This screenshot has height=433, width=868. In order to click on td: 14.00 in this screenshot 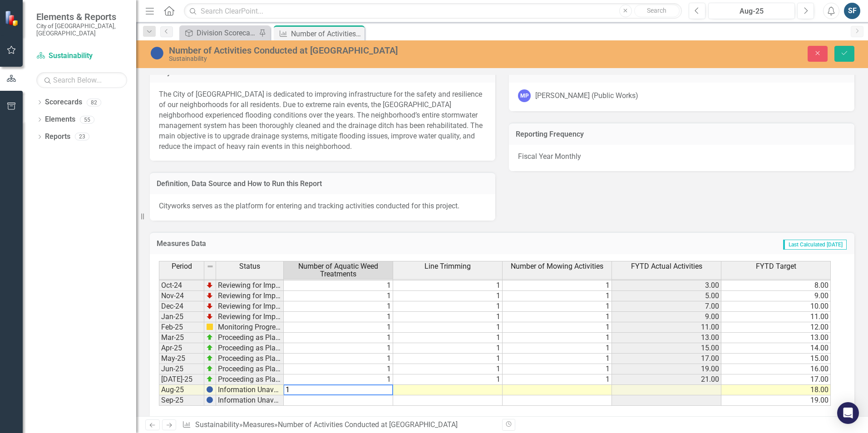, I will do `click(776, 348)`.